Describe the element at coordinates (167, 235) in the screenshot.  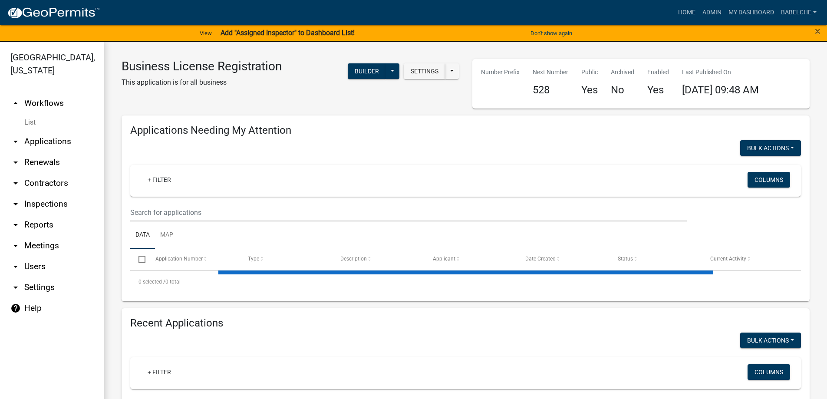
I see `a: Map` at that location.